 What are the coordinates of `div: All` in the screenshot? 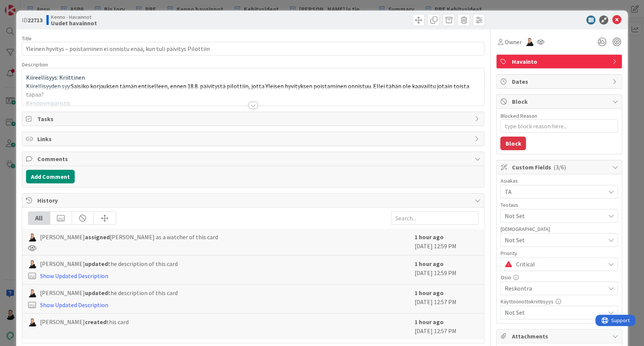 It's located at (40, 218).